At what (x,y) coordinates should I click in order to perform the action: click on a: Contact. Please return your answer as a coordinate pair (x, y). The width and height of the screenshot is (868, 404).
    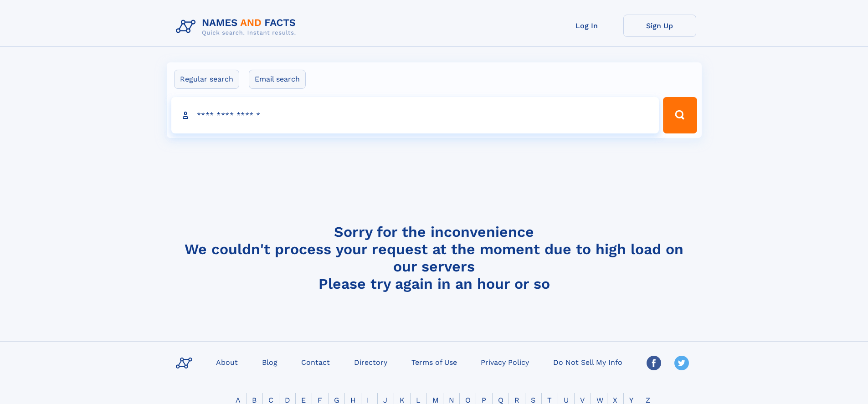
    Looking at the image, I should click on (315, 362).